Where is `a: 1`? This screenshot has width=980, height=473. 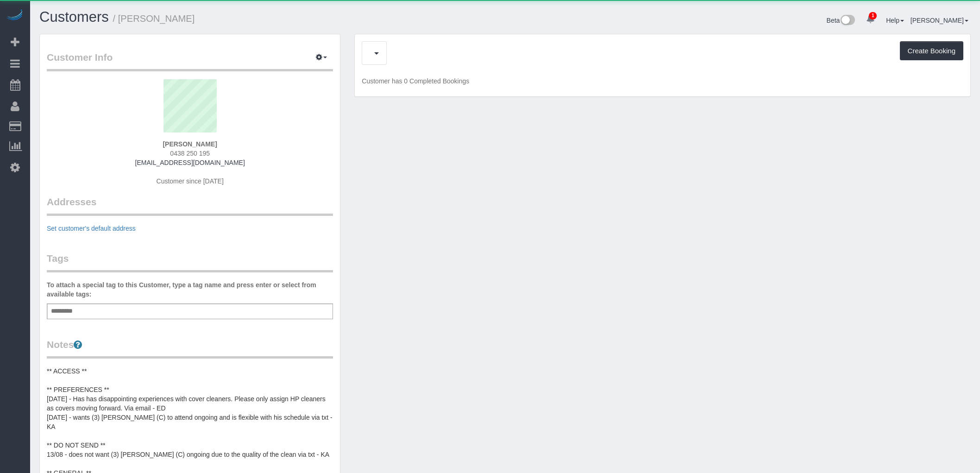 a: 1 is located at coordinates (870, 20).